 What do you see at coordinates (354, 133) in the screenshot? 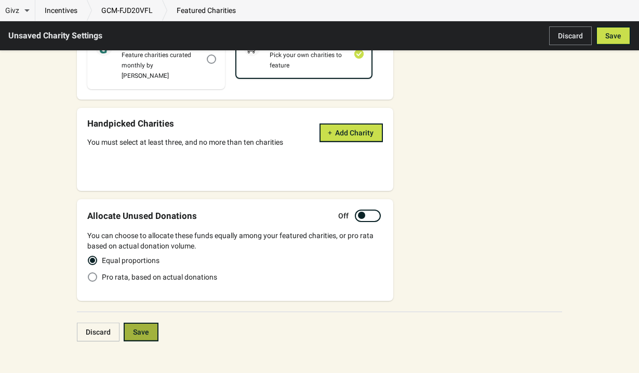
I see `span: Add Charity` at bounding box center [354, 133].